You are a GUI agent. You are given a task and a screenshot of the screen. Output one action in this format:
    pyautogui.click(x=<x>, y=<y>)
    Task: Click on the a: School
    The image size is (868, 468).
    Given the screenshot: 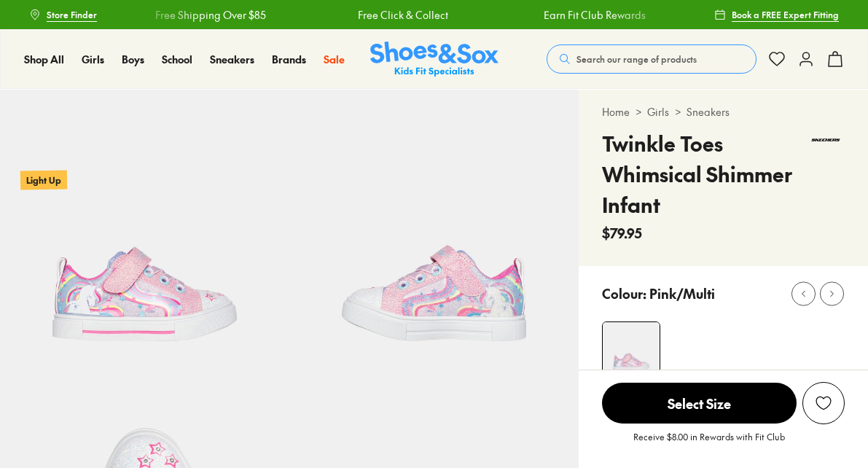 What is the action you would take?
    pyautogui.click(x=177, y=59)
    